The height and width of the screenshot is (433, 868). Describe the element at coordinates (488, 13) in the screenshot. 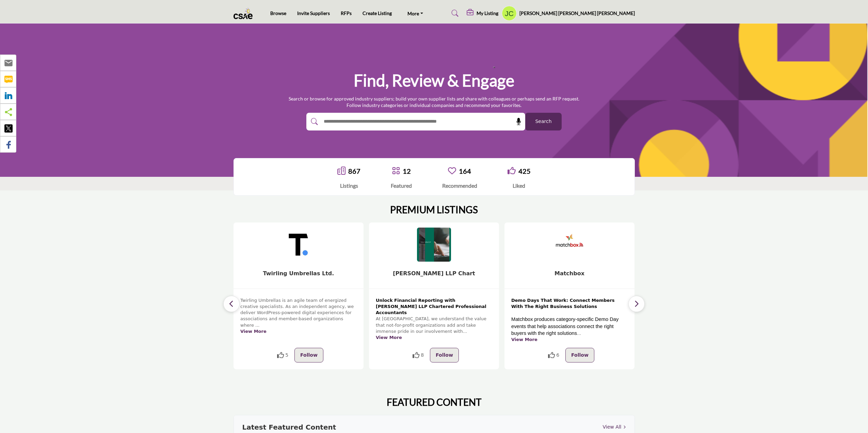

I see `h5: My Listing` at that location.